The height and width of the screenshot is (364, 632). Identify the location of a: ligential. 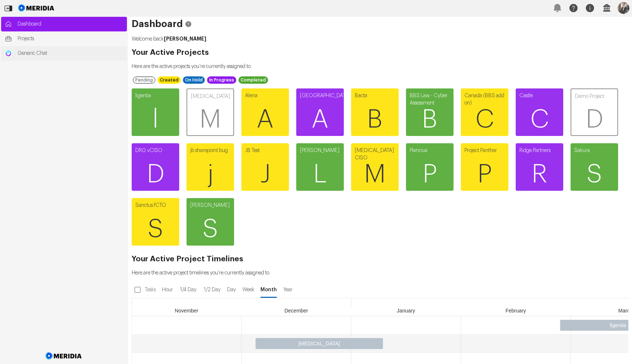
(155, 112).